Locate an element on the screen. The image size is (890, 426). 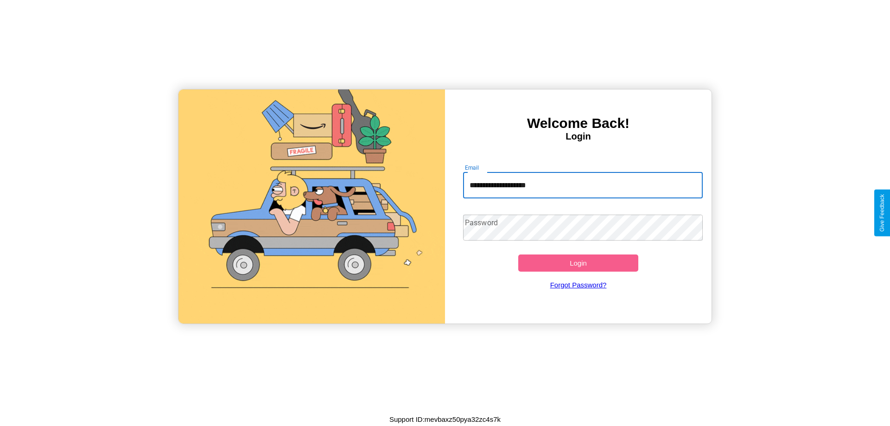
h3: Welcome Back! is located at coordinates (578, 123).